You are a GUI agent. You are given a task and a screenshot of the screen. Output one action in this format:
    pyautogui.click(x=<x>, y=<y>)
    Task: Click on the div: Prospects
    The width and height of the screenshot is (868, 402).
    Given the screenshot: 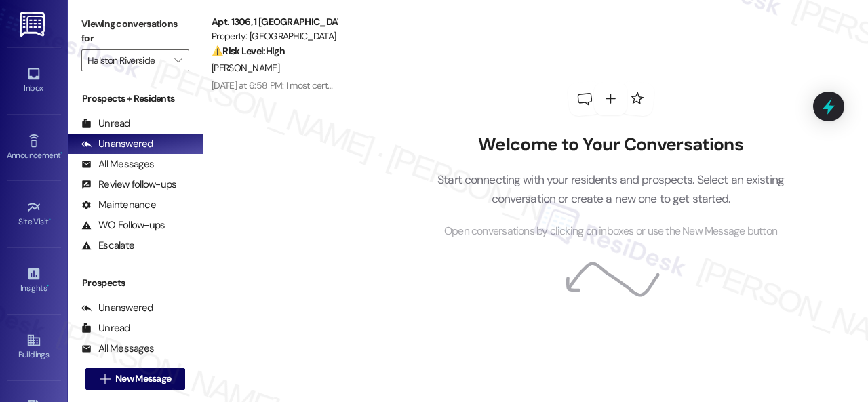 What is the action you would take?
    pyautogui.click(x=135, y=283)
    